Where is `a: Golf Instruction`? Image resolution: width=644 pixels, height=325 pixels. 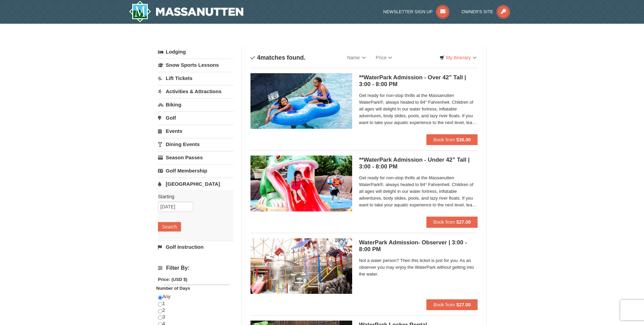
a: Golf Instruction is located at coordinates (196, 246).